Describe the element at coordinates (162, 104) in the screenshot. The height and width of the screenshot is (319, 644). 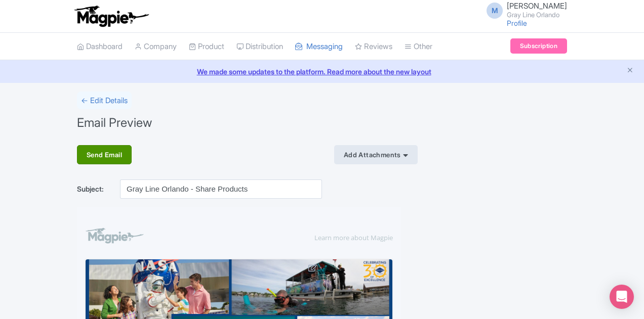
I see `img: ndrl5yer4qycnkkryshp.png` at that location.